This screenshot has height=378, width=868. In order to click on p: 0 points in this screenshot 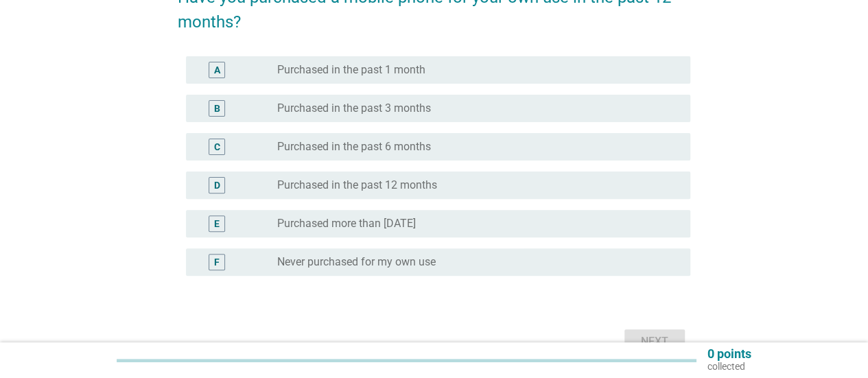, I will do `click(729, 353)`.